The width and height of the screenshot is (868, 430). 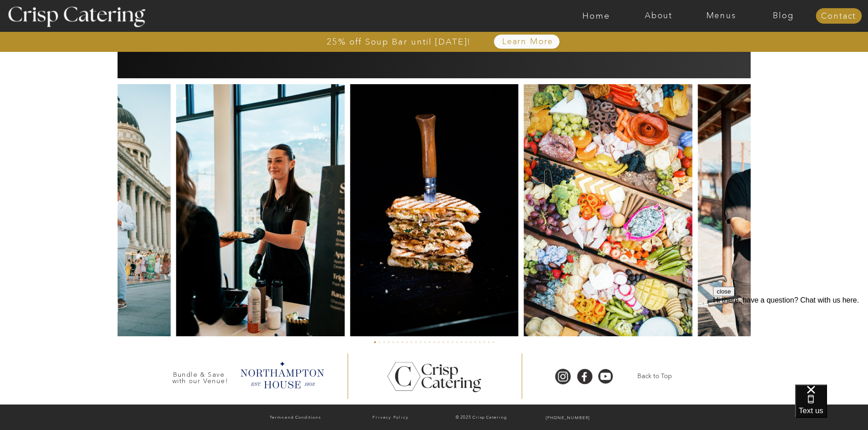 What do you see at coordinates (658, 16) in the screenshot?
I see `a: About` at bounding box center [658, 16].